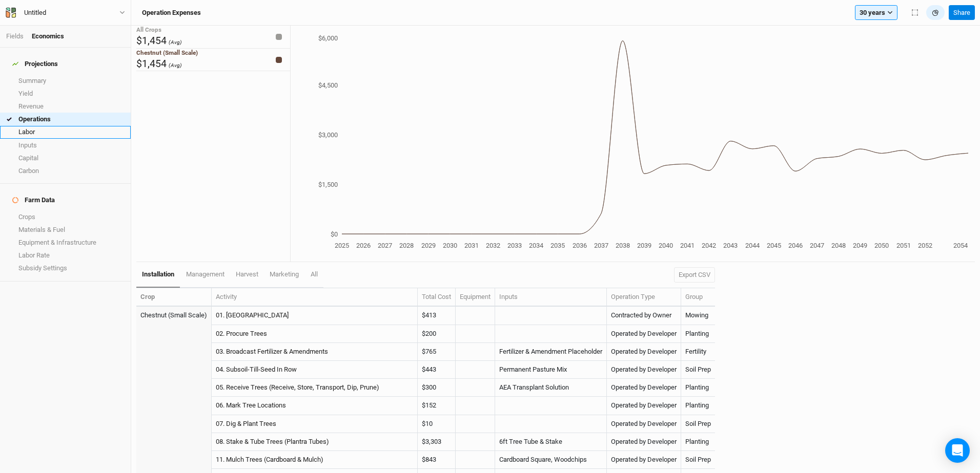  I want to click on tspan: 2046, so click(795, 245).